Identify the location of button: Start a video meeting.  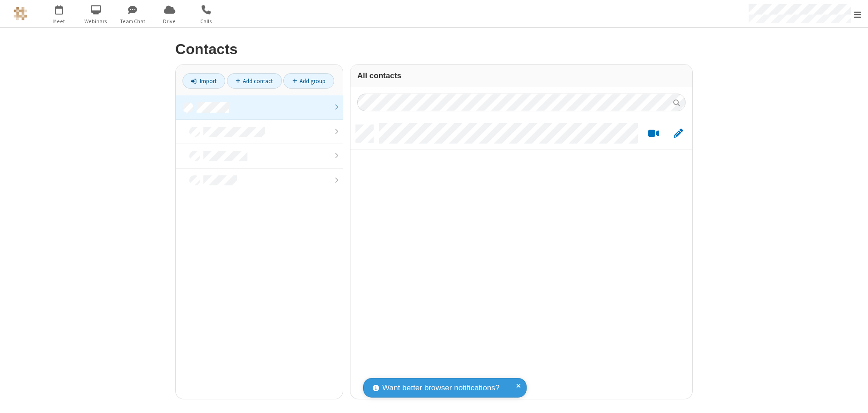
(653, 134).